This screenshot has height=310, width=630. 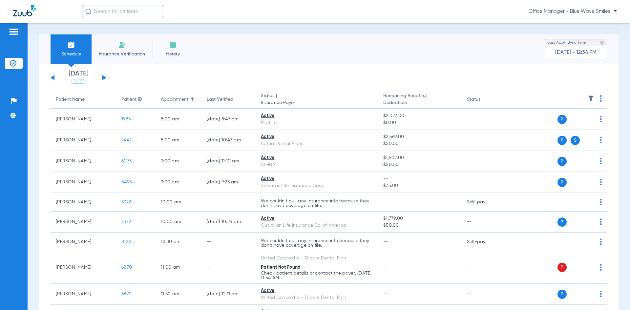 I want to click on span: 6870, so click(x=127, y=267).